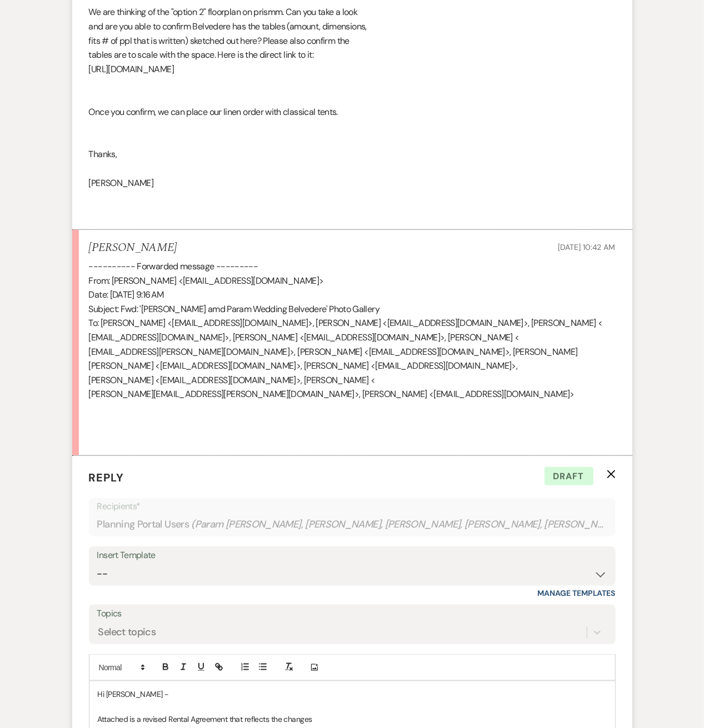  I want to click on span: Reply, so click(106, 478).